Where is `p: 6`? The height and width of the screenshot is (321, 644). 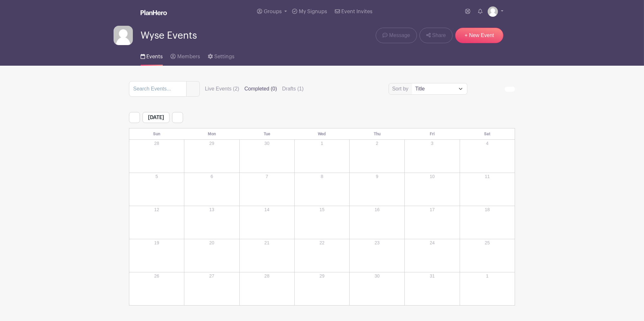 p: 6 is located at coordinates (211, 176).